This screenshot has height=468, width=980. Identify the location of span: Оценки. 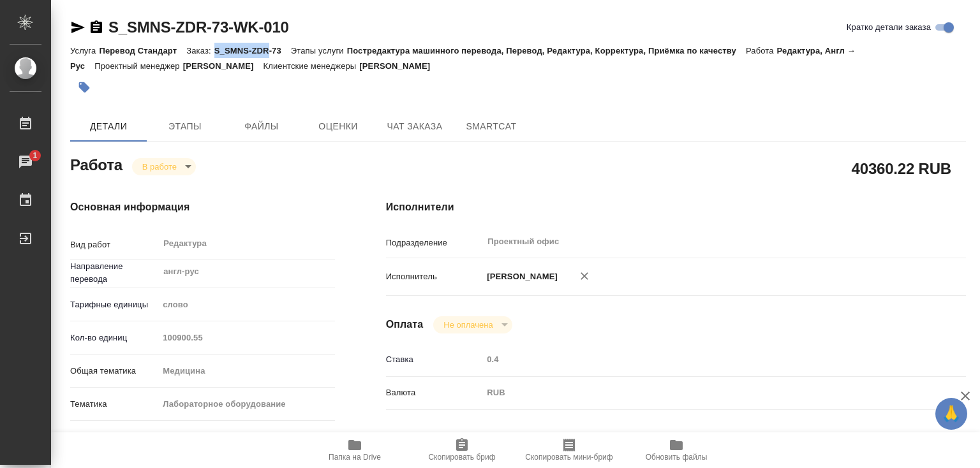
(338, 126).